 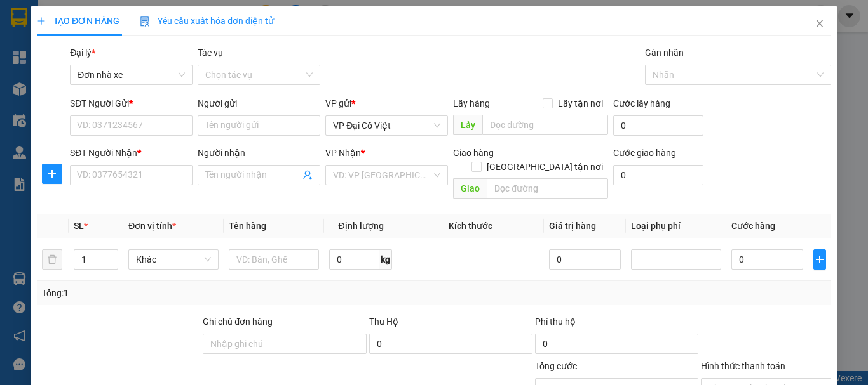 I want to click on label: Hình thức thanh toán, so click(x=743, y=366).